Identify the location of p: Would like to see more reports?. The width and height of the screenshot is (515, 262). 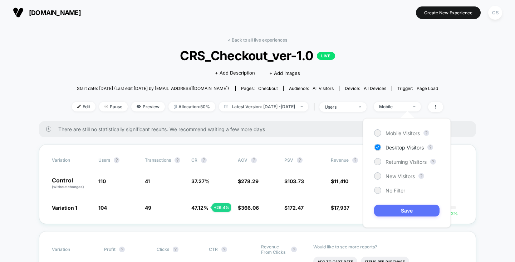
(388, 246).